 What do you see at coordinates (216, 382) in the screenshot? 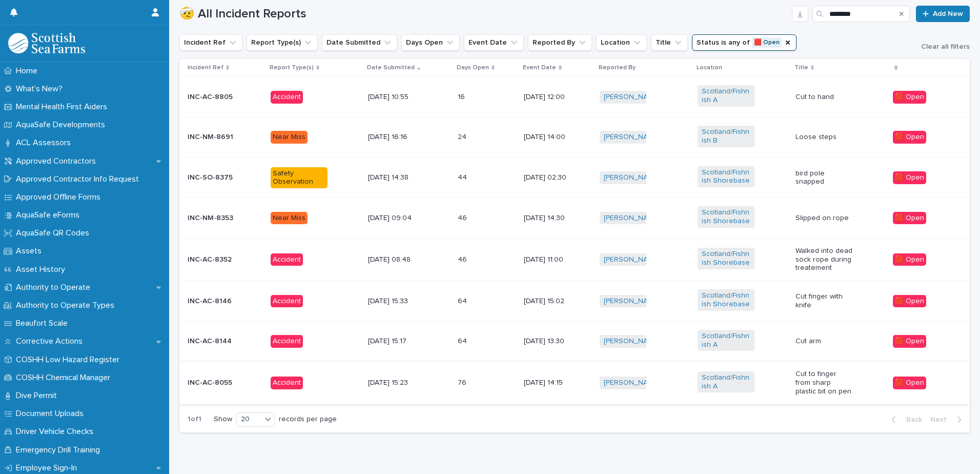
I see `p: INC-AC-8055` at bounding box center [216, 382].